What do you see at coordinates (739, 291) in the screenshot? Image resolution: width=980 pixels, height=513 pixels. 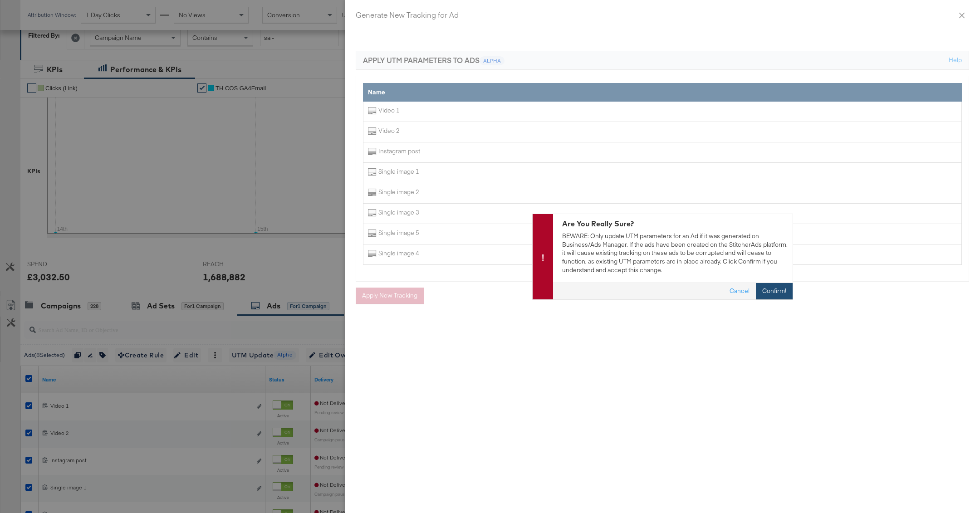 I see `button: Cancel` at bounding box center [739, 291].